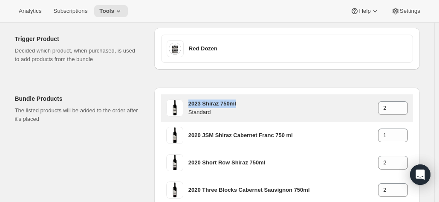 The image size is (439, 202). I want to click on h2: Bundle Products, so click(78, 98).